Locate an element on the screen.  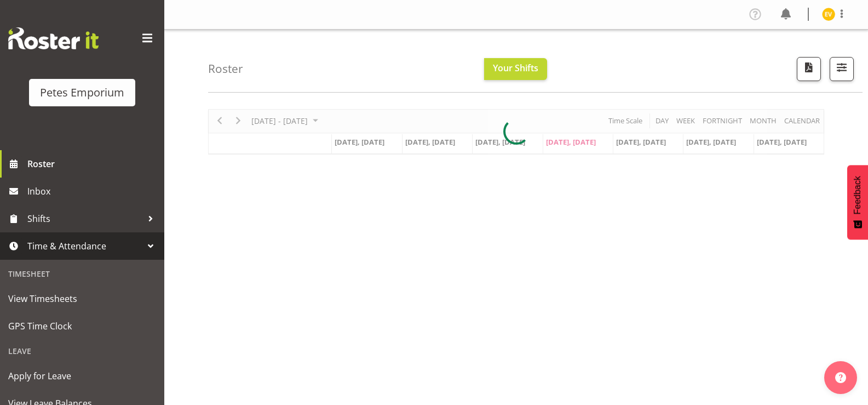
img: Rosterit website logo is located at coordinates (53, 39).